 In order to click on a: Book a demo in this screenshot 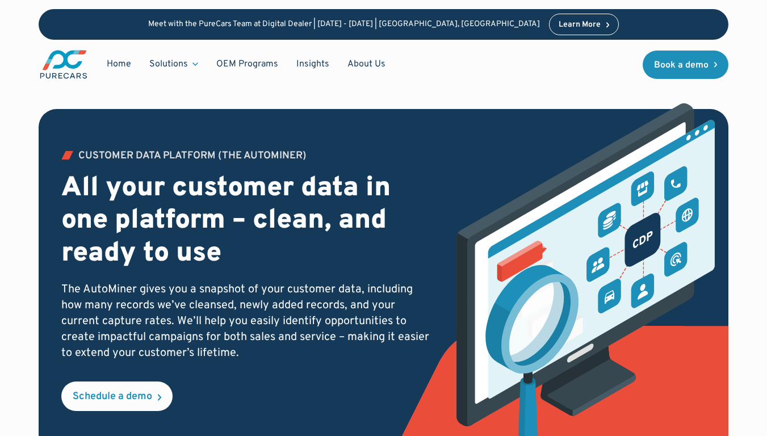, I will do `click(686, 65)`.